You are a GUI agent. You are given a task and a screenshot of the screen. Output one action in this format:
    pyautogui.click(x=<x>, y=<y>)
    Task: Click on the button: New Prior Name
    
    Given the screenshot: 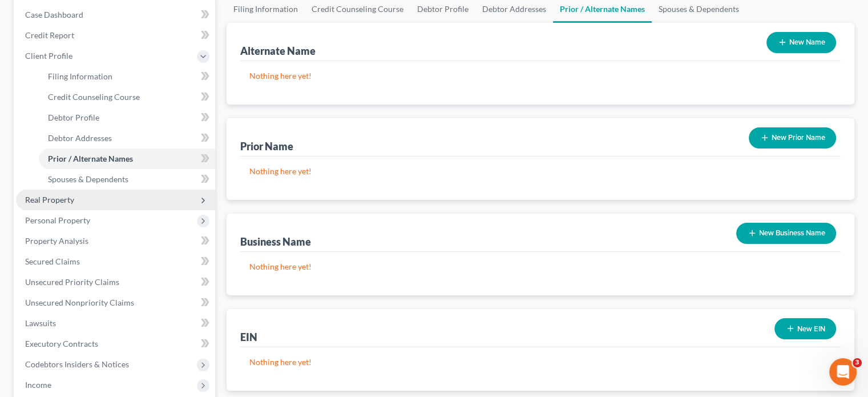 What is the action you would take?
    pyautogui.click(x=792, y=137)
    